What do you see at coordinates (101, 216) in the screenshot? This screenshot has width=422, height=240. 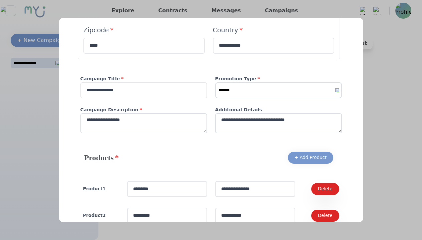 I see `h4: Product 2` at bounding box center [101, 216].